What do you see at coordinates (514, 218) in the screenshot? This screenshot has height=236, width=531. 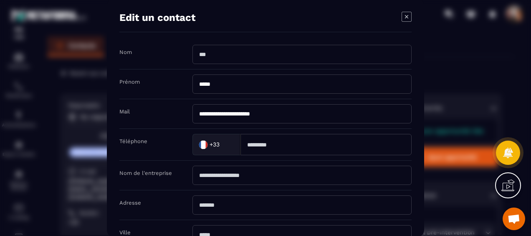 I see `div: Ouvrir le chat` at bounding box center [514, 218].